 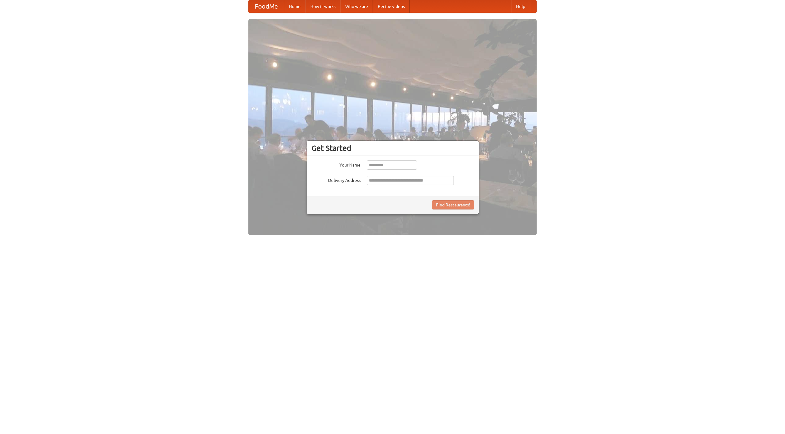 What do you see at coordinates (393, 148) in the screenshot?
I see `h3: Get Started` at bounding box center [393, 148].